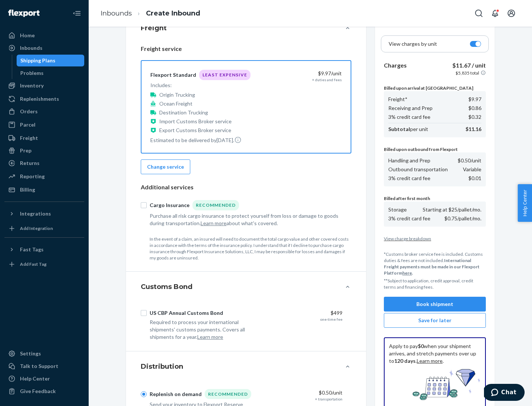  I want to click on a: Learn more, so click(430, 361).